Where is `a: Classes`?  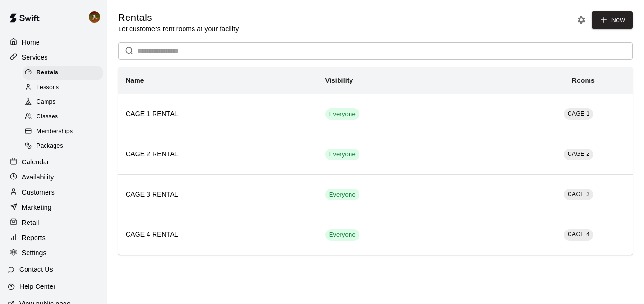
a: Classes is located at coordinates (65, 117).